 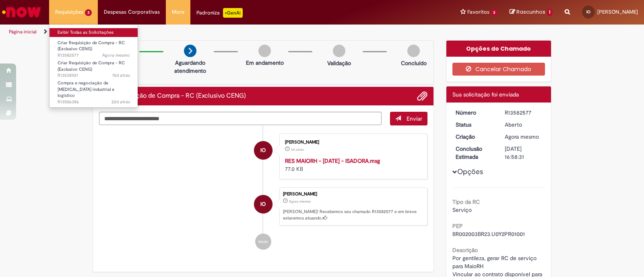 I want to click on li: Isadora de Oliveira, so click(x=263, y=207).